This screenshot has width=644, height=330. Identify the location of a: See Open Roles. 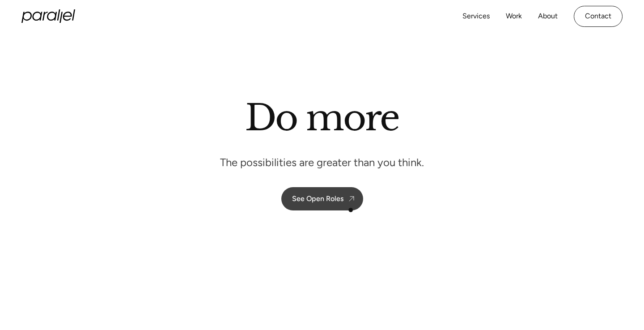
(322, 199).